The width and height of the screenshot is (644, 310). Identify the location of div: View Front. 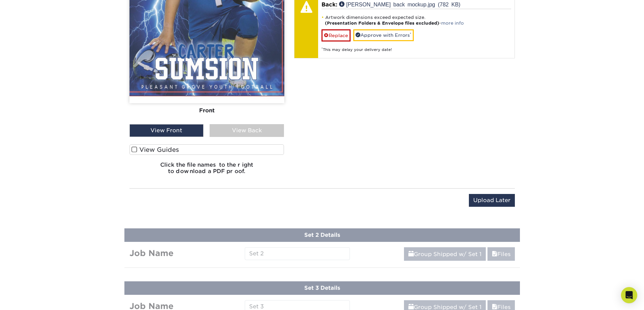
(166, 131).